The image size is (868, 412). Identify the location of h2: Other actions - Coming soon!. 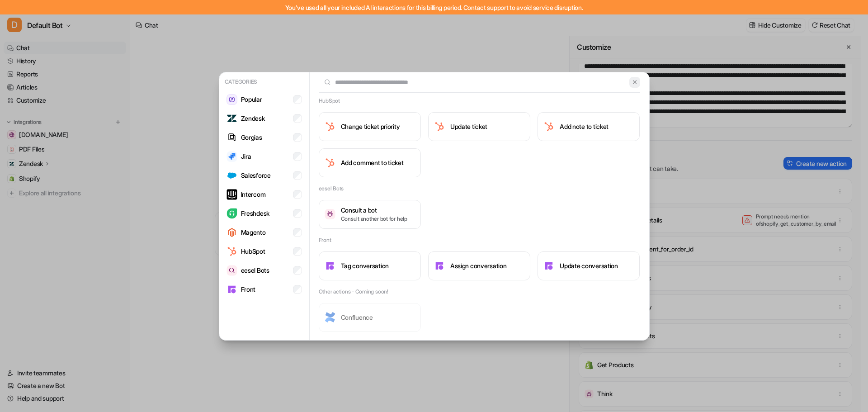
(354, 292).